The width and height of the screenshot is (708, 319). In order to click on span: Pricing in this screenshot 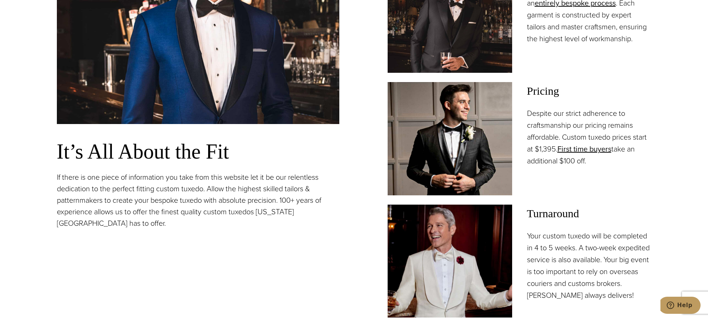, I will do `click(589, 91)`.